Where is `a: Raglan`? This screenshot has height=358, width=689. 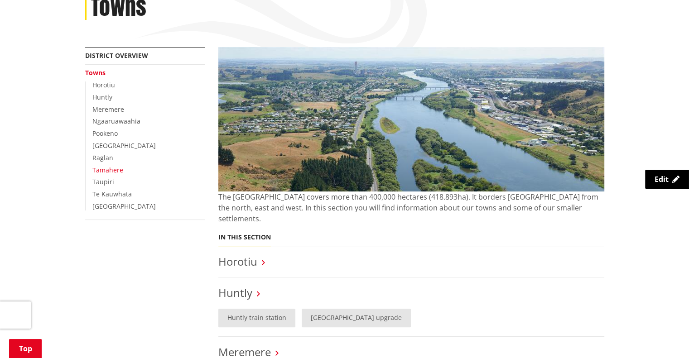
a: Raglan is located at coordinates (103, 158).